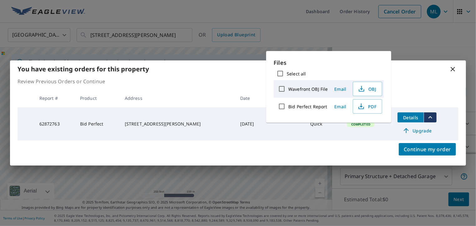 The width and height of the screenshot is (476, 226). What do you see at coordinates (361, 124) in the screenshot?
I see `span: Completed` at bounding box center [361, 124].